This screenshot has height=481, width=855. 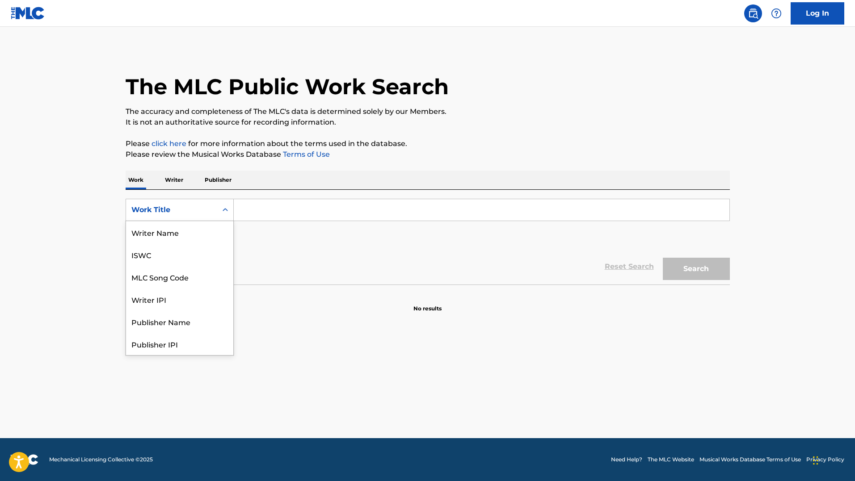 I want to click on img: search, so click(x=753, y=13).